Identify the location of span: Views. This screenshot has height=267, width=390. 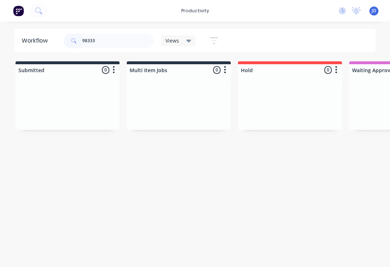
(172, 40).